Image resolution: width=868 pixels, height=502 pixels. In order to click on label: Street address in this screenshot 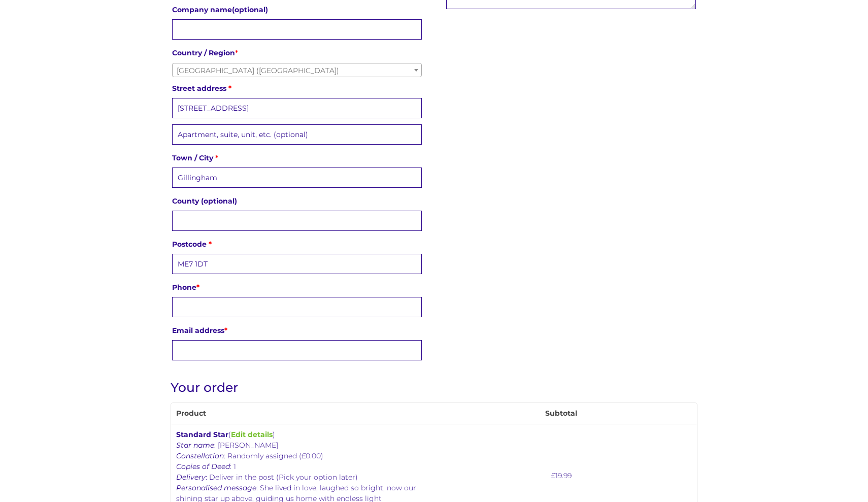, I will do `click(297, 88)`.